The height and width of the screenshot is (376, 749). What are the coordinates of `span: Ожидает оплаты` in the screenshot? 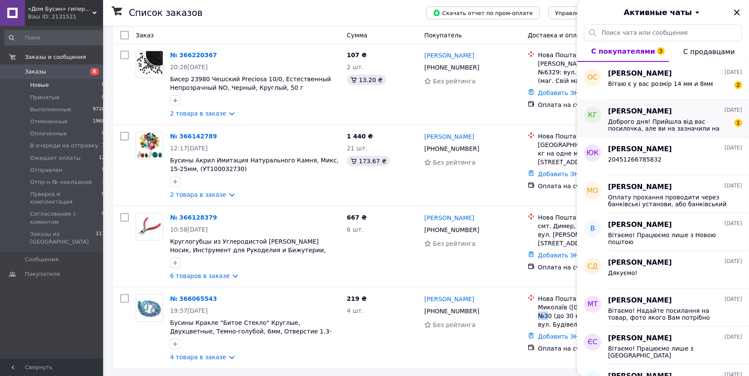 It's located at (55, 158).